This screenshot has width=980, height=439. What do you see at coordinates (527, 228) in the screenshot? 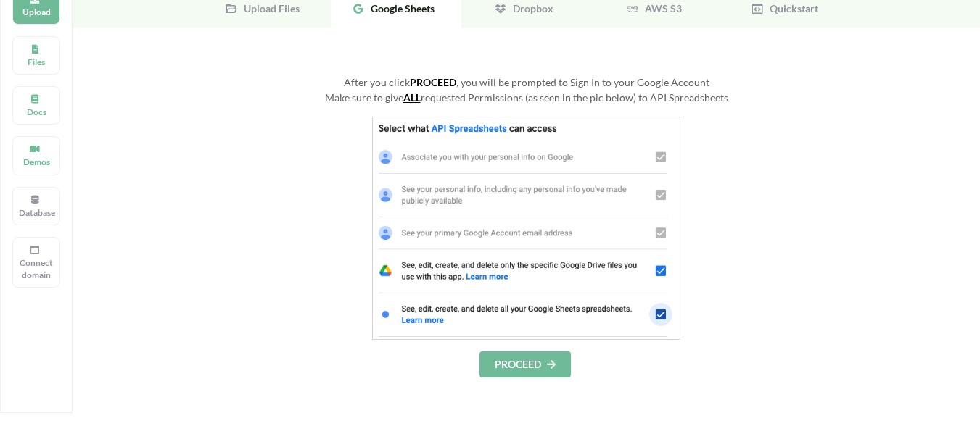
I see `img: GoogleSheetsPermissions` at bounding box center [527, 228].